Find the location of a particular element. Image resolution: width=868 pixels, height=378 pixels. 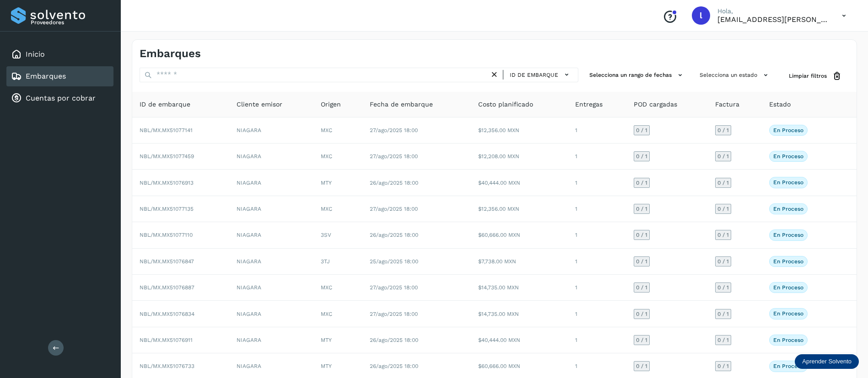

p: Hola, is located at coordinates (772, 11).